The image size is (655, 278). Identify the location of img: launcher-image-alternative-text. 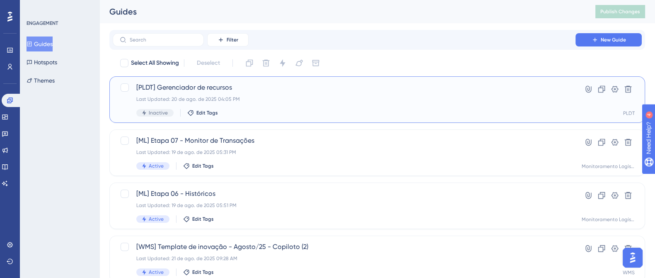
(12, 12).